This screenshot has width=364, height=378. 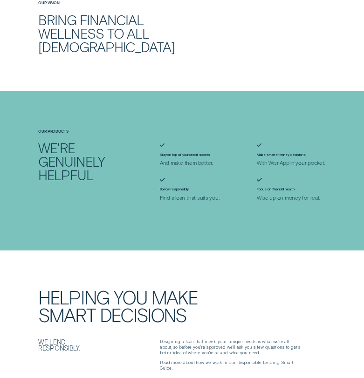 I want to click on p: And make them better., so click(x=194, y=162).